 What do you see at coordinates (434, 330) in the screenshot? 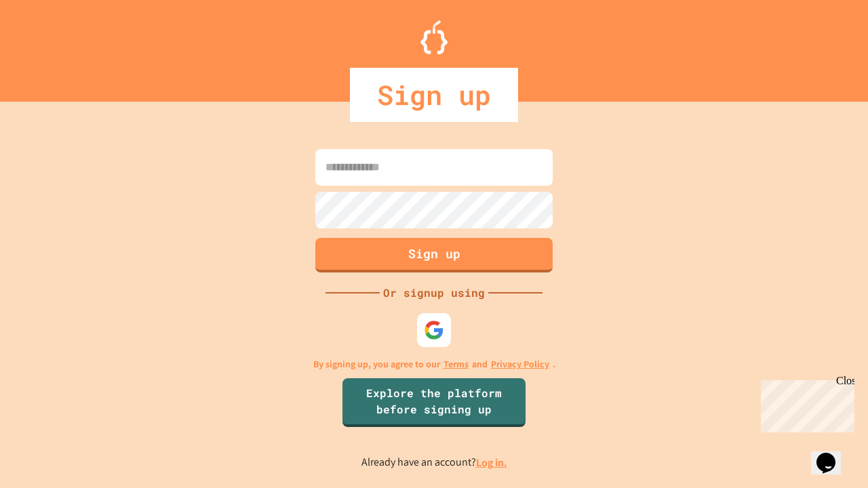
I see `img: google-icon.svg` at bounding box center [434, 330].